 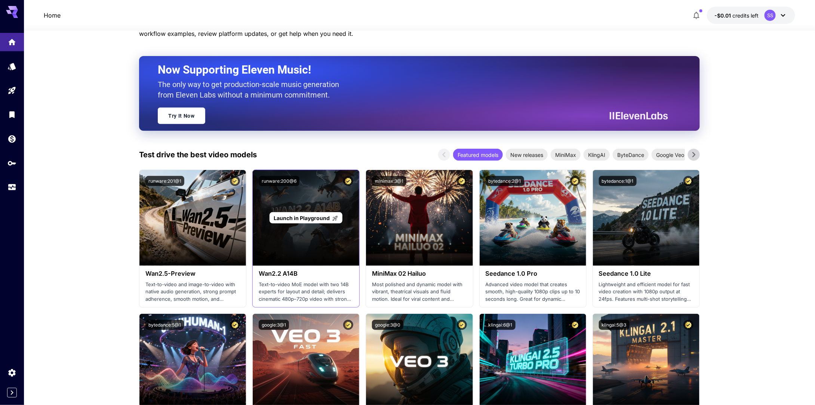 What do you see at coordinates (597, 155) in the screenshot?
I see `span: KlingAI` at bounding box center [597, 155].